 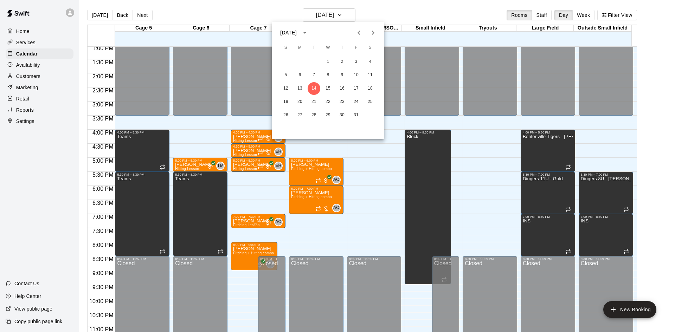 What do you see at coordinates (286, 89) in the screenshot?
I see `button: 12` at bounding box center [286, 89].